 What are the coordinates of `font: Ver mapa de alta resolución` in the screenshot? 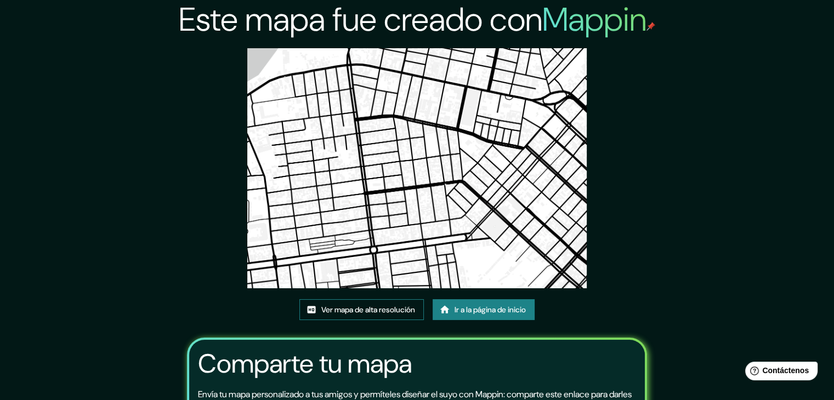 It's located at (368, 310).